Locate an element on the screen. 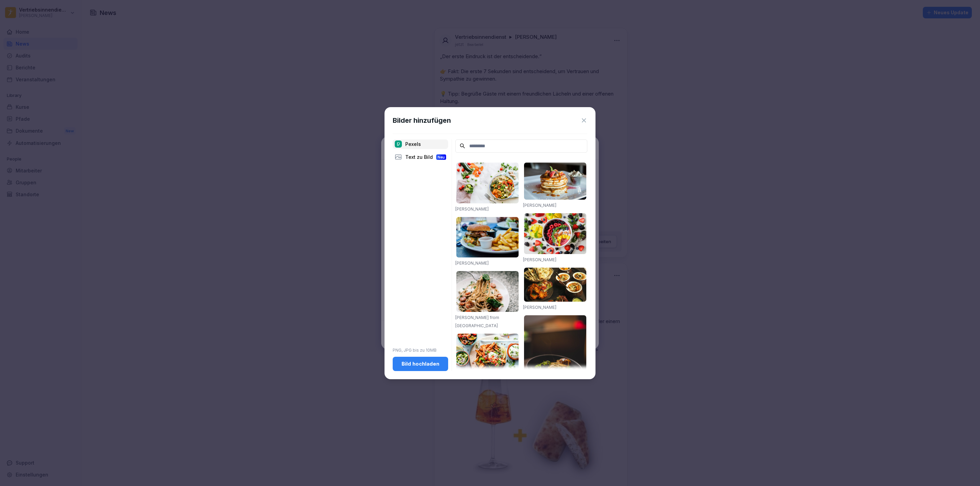 This screenshot has width=980, height=486. img: pexels.png is located at coordinates (398, 144).